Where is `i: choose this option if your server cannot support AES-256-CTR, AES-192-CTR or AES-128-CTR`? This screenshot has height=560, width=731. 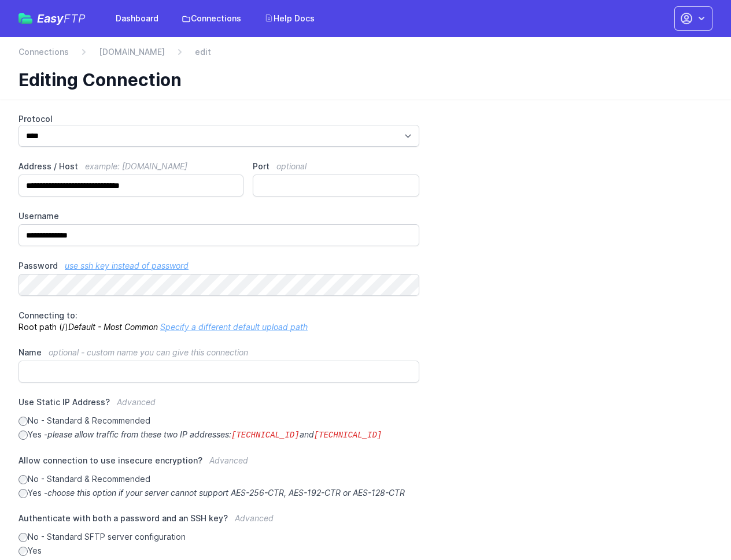
i: choose this option if your server cannot support AES-256-CTR, AES-192-CTR or AES-128-CTR is located at coordinates (226, 493).